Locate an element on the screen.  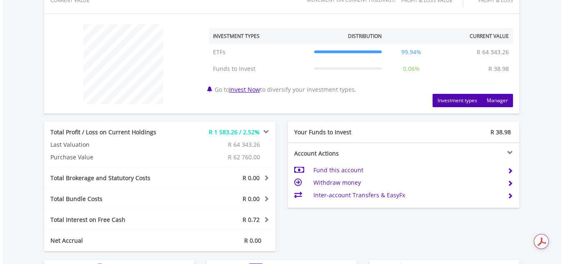
span: R 1 583.26 / 2.52% is located at coordinates (234, 132).